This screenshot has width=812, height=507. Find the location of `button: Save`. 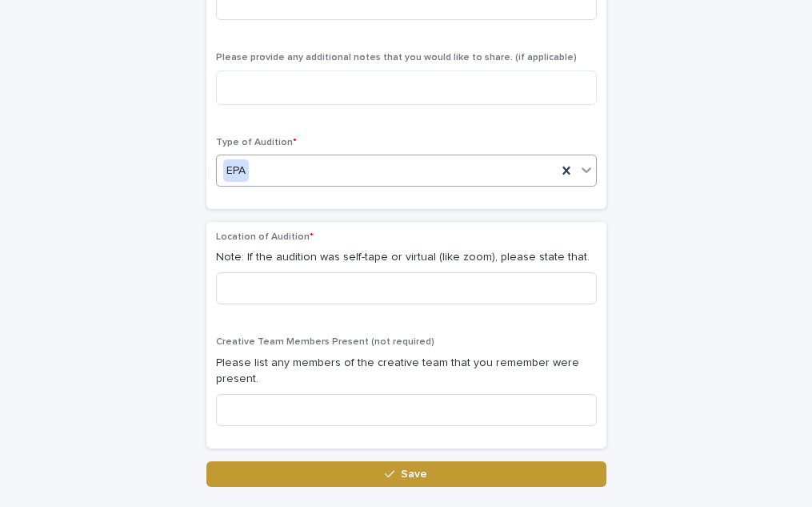

button: Save is located at coordinates (407, 474).